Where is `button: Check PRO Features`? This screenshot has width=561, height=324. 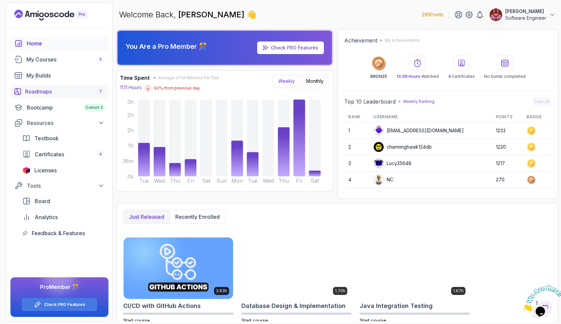 button: Check PRO Features is located at coordinates (59, 304).